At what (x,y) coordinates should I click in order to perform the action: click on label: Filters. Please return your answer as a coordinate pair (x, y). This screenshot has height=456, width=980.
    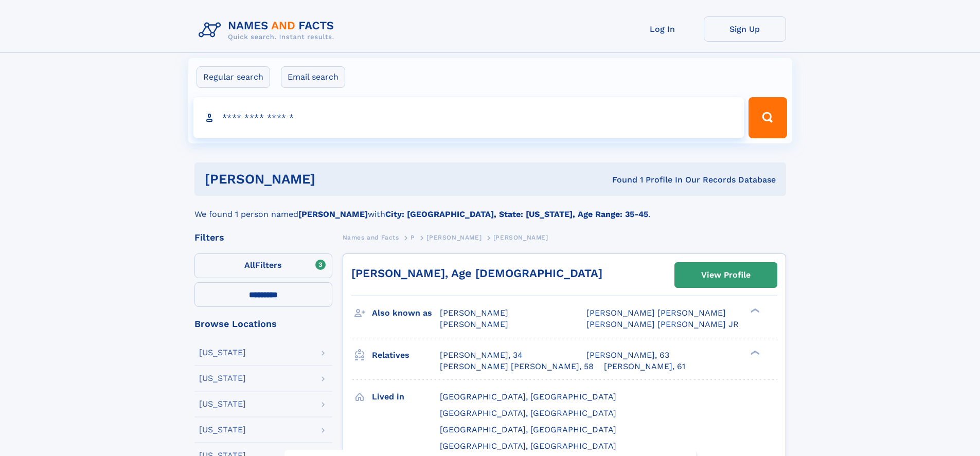
    Looking at the image, I should click on (264, 266).